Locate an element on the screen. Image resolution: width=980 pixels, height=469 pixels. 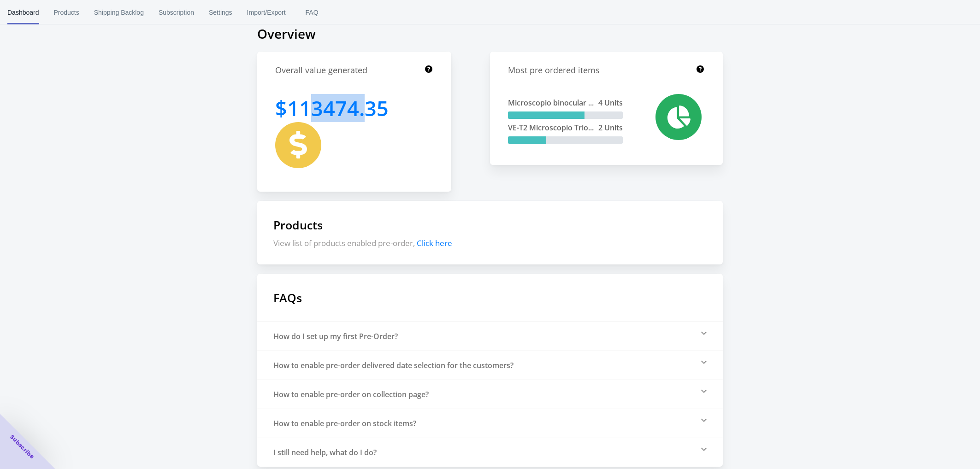
span: Subscription is located at coordinates (176, 12).